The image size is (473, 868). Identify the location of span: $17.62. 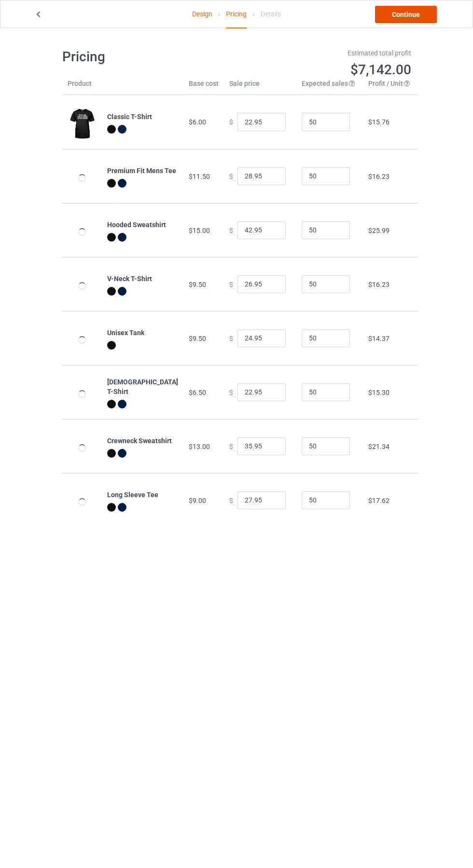
(378, 501).